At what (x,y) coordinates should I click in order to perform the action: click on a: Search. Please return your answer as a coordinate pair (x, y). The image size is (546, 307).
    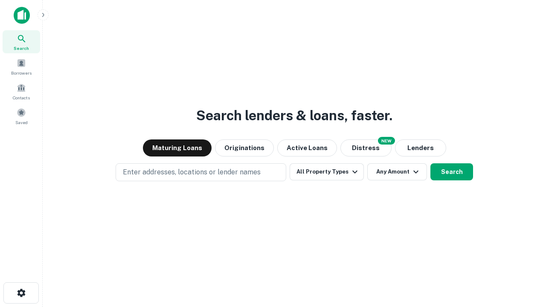
    Looking at the image, I should click on (21, 42).